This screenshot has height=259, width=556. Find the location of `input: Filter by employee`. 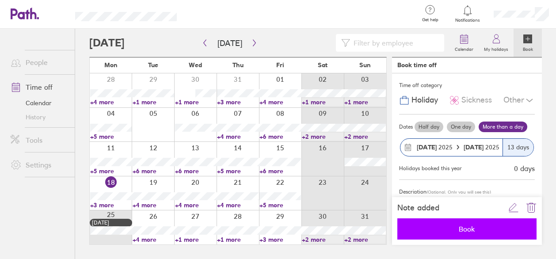

input: Filter by employee is located at coordinates (395, 43).